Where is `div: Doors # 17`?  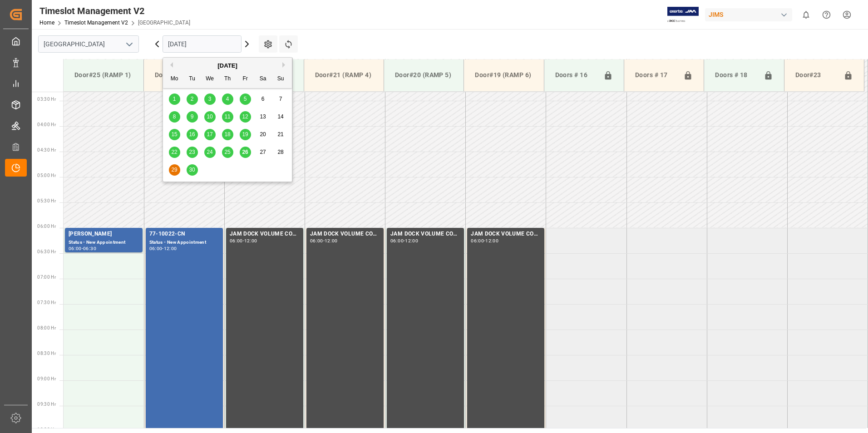
div: Doors # 17 is located at coordinates (655, 75).